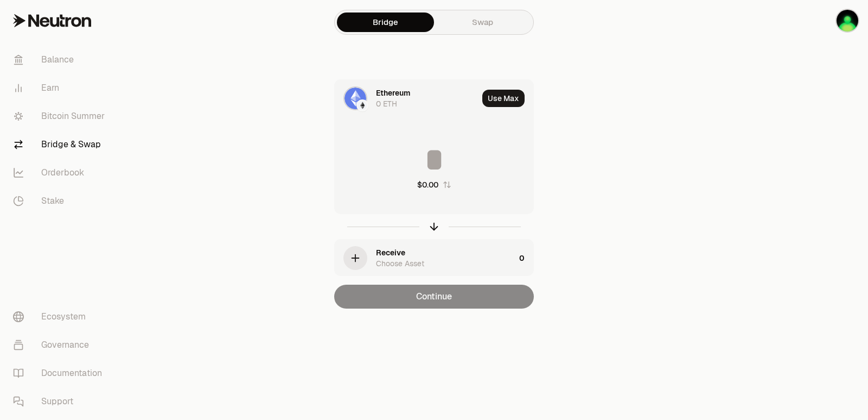 The image size is (868, 420). Describe the element at coordinates (434, 258) in the screenshot. I see `button: ReceiveChoose Asset0` at that location.